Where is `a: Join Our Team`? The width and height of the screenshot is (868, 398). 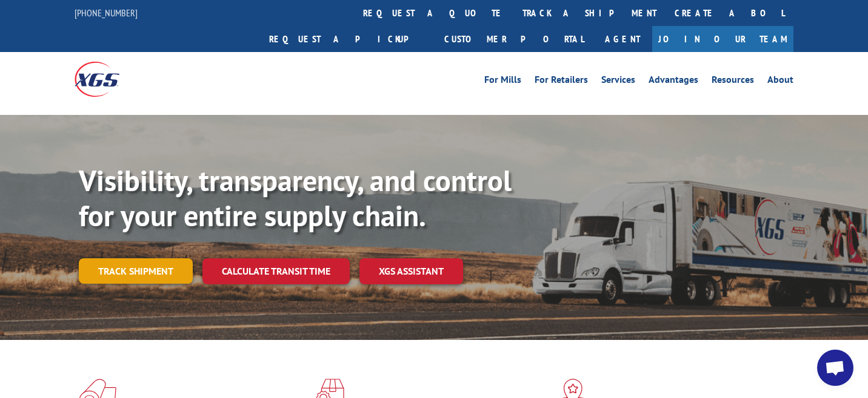 a: Join Our Team is located at coordinates (723, 39).